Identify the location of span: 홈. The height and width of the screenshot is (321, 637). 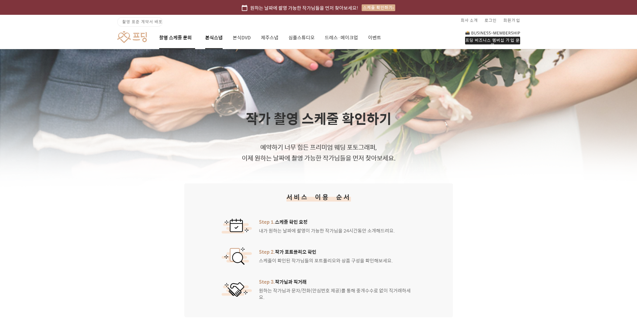
(23, 226).